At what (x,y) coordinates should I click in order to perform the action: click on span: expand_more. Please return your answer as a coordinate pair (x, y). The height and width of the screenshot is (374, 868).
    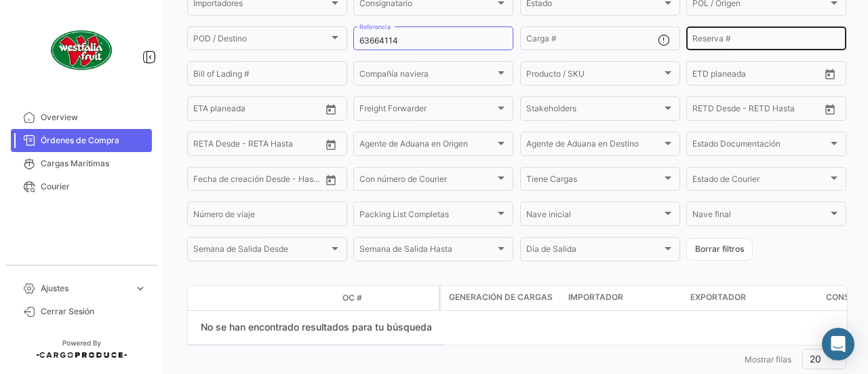
    Looking at the image, I should click on (141, 289).